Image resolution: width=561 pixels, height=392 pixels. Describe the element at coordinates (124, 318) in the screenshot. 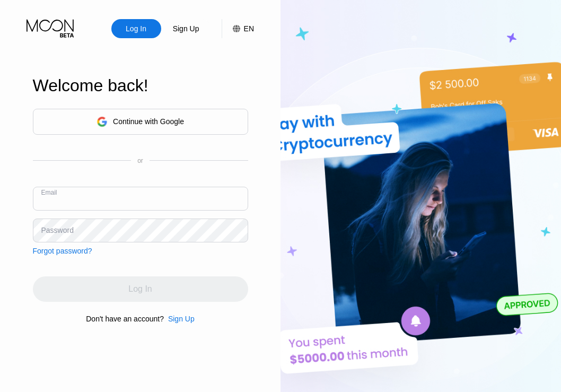

I see `div: Don't have an account?` at that location.